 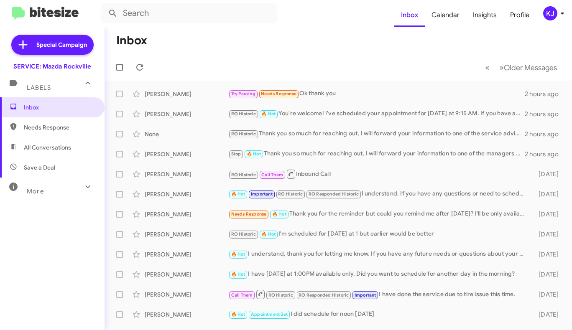 What do you see at coordinates (39, 168) in the screenshot?
I see `span: Save a Deal` at bounding box center [39, 168].